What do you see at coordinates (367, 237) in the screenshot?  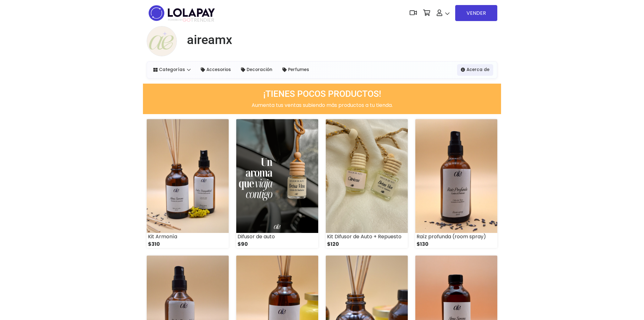 I see `div: Kit Difusor de Auto + Repuesto` at bounding box center [367, 237].